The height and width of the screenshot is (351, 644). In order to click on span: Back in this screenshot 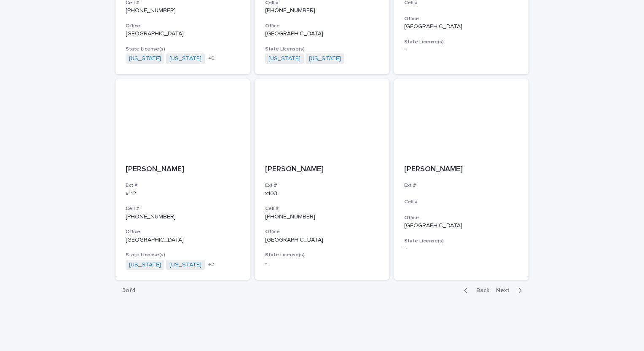, I will do `click(481, 291)`.